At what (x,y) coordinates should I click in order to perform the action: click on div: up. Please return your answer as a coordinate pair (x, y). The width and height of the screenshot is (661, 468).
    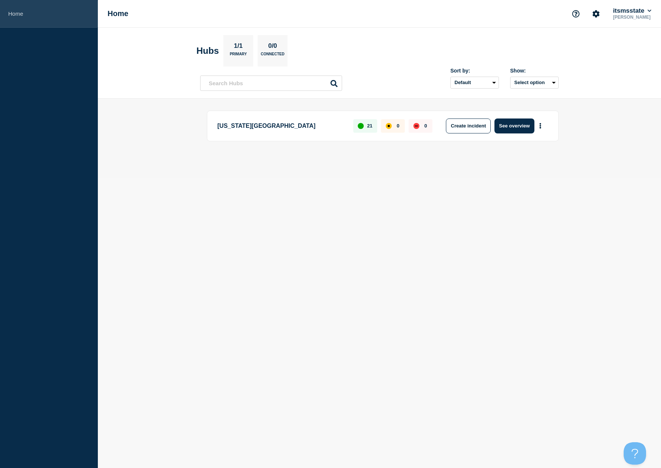
    Looking at the image, I should click on (361, 126).